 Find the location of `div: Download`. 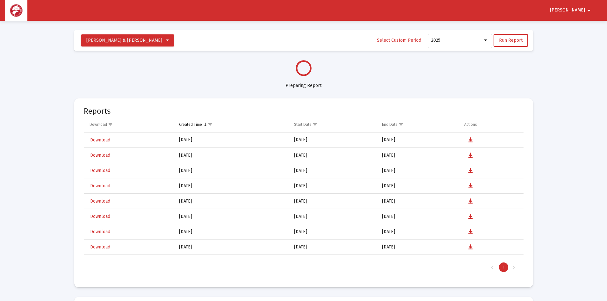

div: Download is located at coordinates (98, 125).